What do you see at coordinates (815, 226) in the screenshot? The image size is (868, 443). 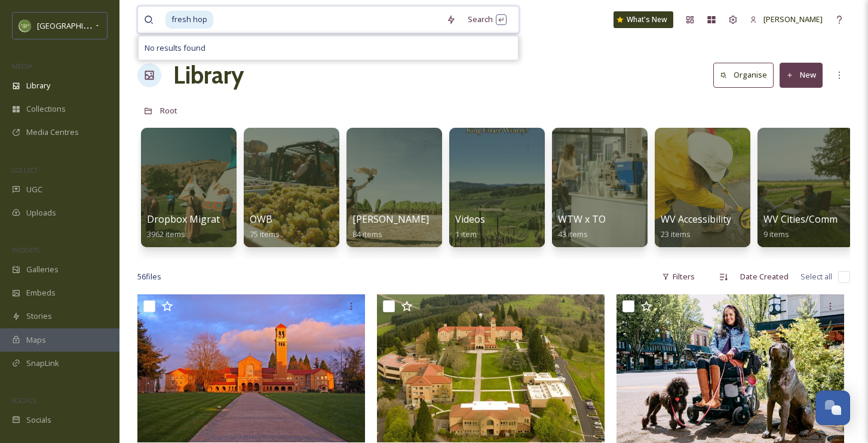 I see `a: WV Cities/Communities9 items` at bounding box center [815, 226].